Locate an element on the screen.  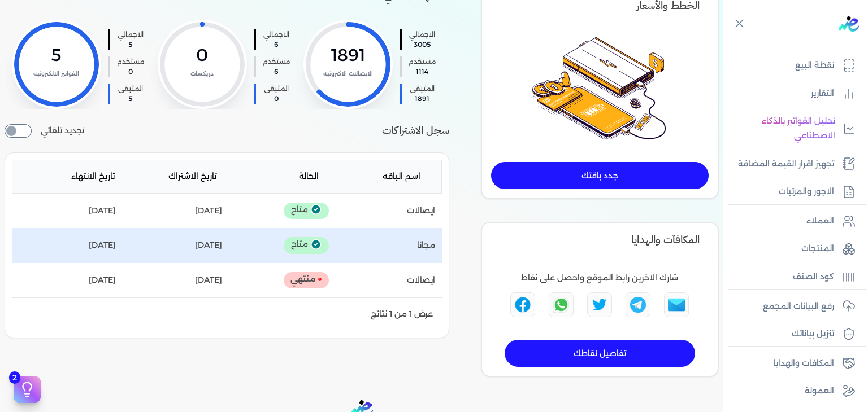
a: Share this with Twitter. (opens in new window) is located at coordinates (600, 305).